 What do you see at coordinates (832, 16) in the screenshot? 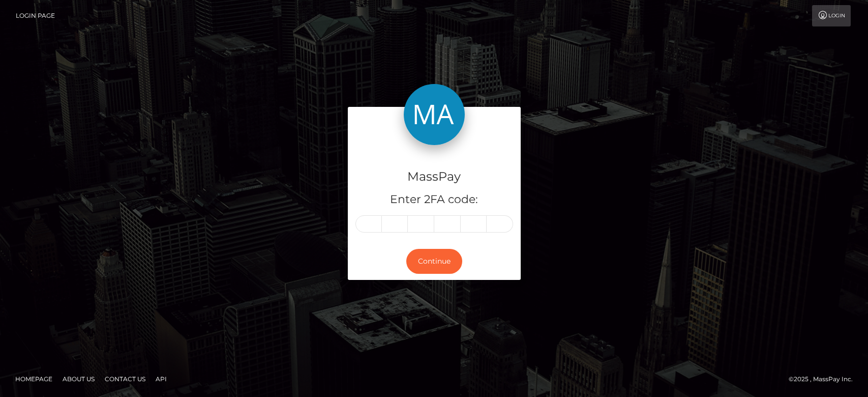
I see `a: Login` at bounding box center [832, 16].